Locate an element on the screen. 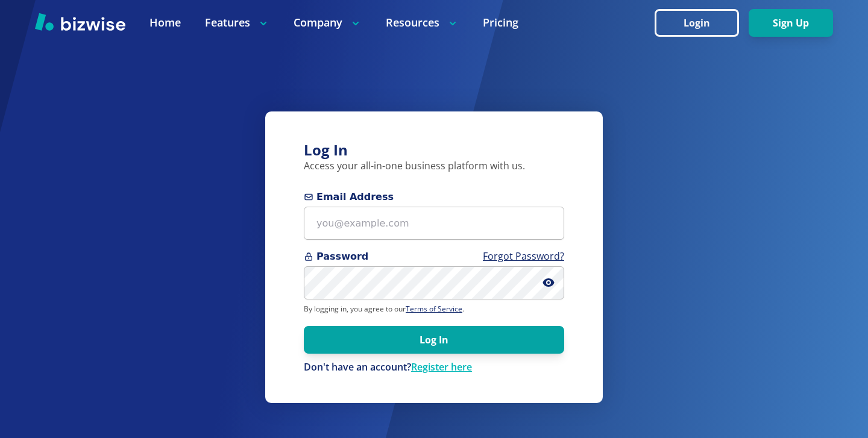 This screenshot has width=868, height=438. a: Register here is located at coordinates (442, 367).